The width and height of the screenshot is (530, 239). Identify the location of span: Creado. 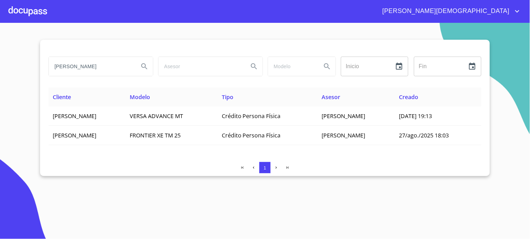
(409, 97).